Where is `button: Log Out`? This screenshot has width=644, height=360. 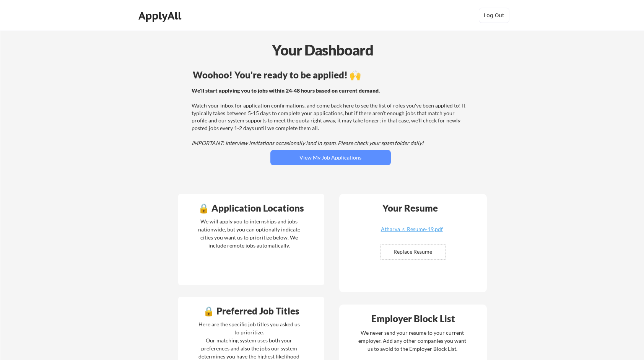
button: Log Out is located at coordinates (494, 15).